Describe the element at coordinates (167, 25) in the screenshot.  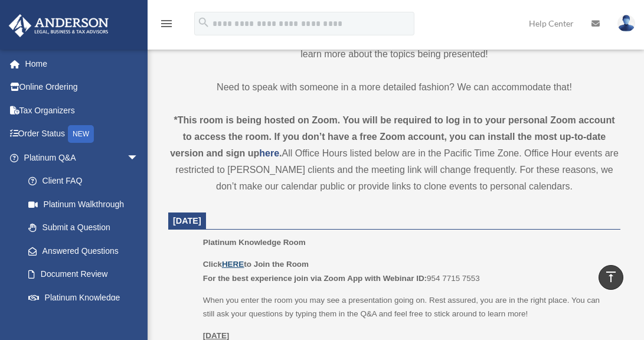
I see `a: menu` at that location.